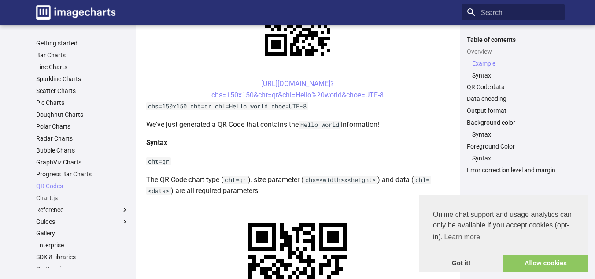 The image size is (595, 279). I want to click on a: learn more about cookies, so click(462, 237).